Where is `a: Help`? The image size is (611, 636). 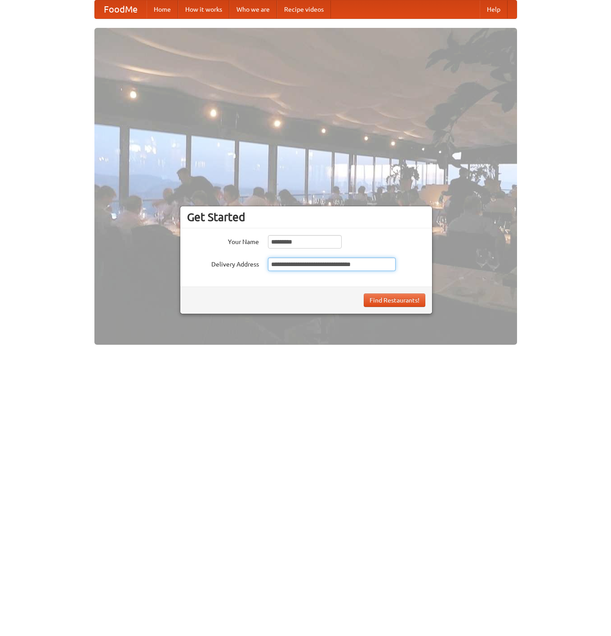
a: Help is located at coordinates (493, 9).